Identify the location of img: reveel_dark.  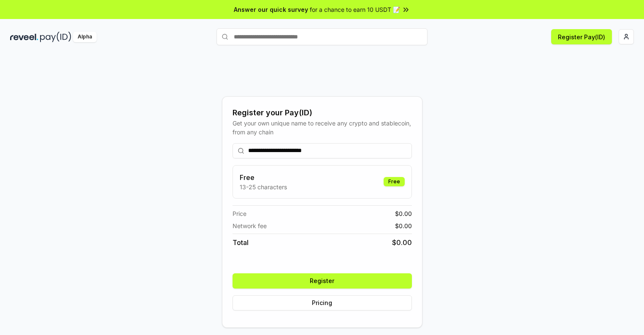
(24, 37).